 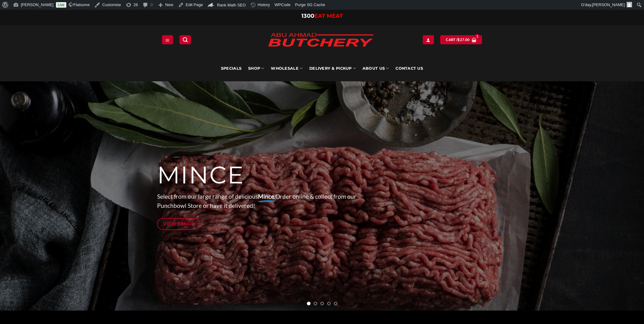 What do you see at coordinates (463, 40) in the screenshot?
I see `bdi: 27.00` at bounding box center [463, 40].